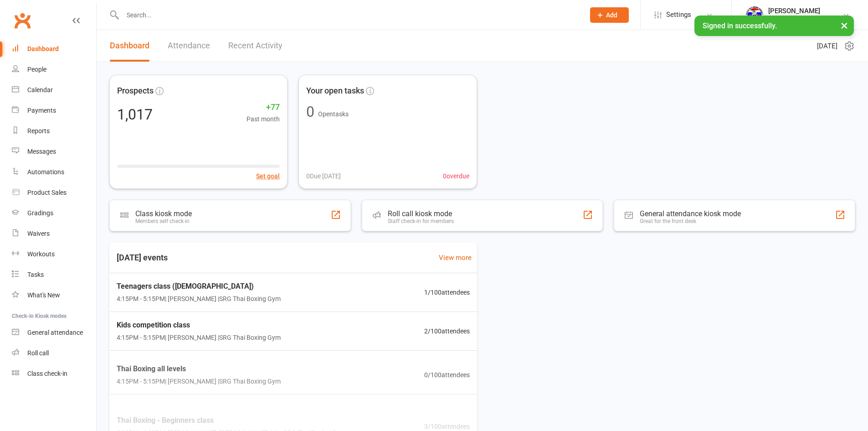 Image resolution: width=868 pixels, height=431 pixels. I want to click on button: Set goal, so click(267, 176).